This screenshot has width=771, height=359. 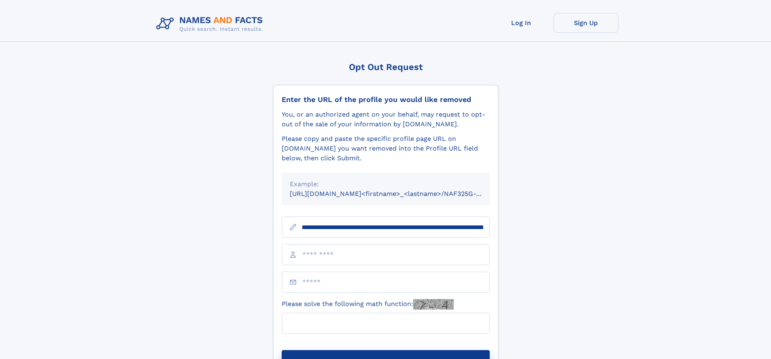 I want to click on div: Example:, so click(x=386, y=184).